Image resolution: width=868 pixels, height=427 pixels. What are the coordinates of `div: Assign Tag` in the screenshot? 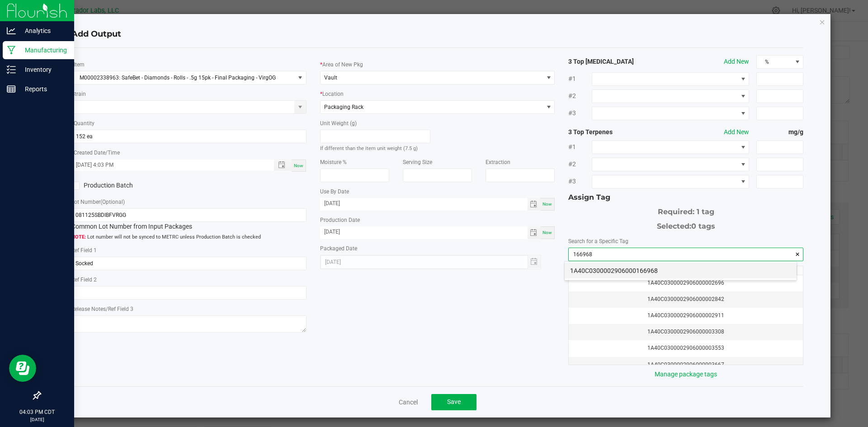 It's located at (686, 197).